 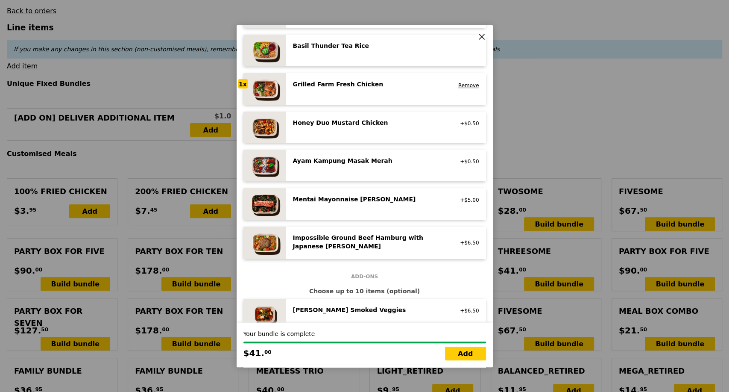 I want to click on div: Grilled Farm Fresh Chicken, so click(x=369, y=84).